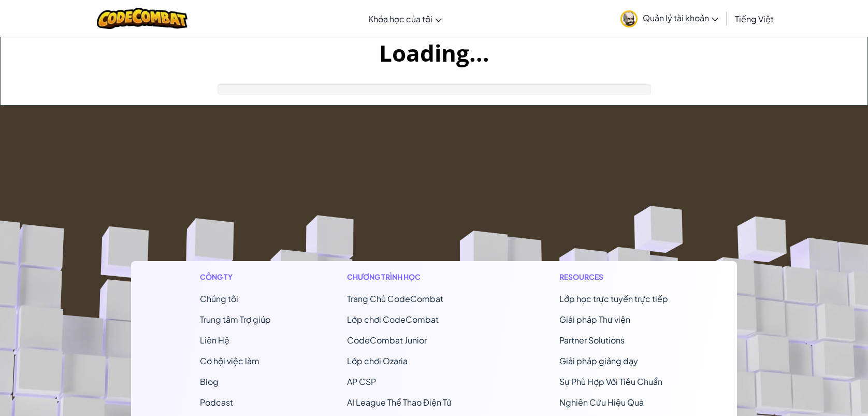 The width and height of the screenshot is (868, 416). Describe the element at coordinates (614, 298) in the screenshot. I see `a: Lớp học trực tuyến trực tiếp` at that location.